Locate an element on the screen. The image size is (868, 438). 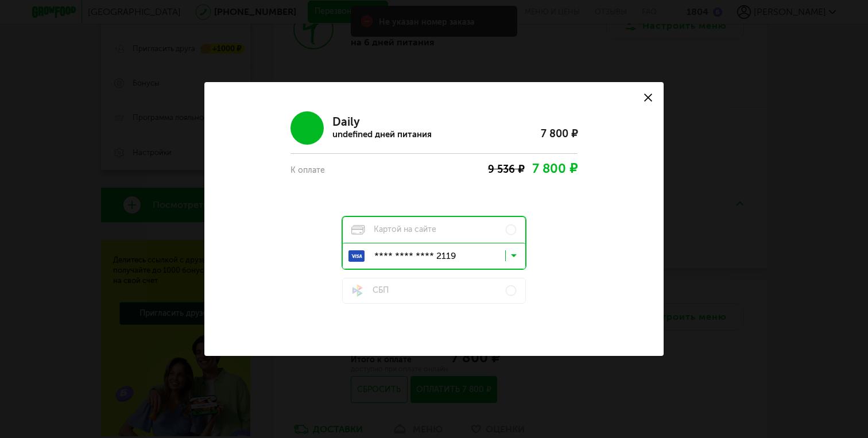
span: 7 800 ₽ is located at coordinates (555, 168).